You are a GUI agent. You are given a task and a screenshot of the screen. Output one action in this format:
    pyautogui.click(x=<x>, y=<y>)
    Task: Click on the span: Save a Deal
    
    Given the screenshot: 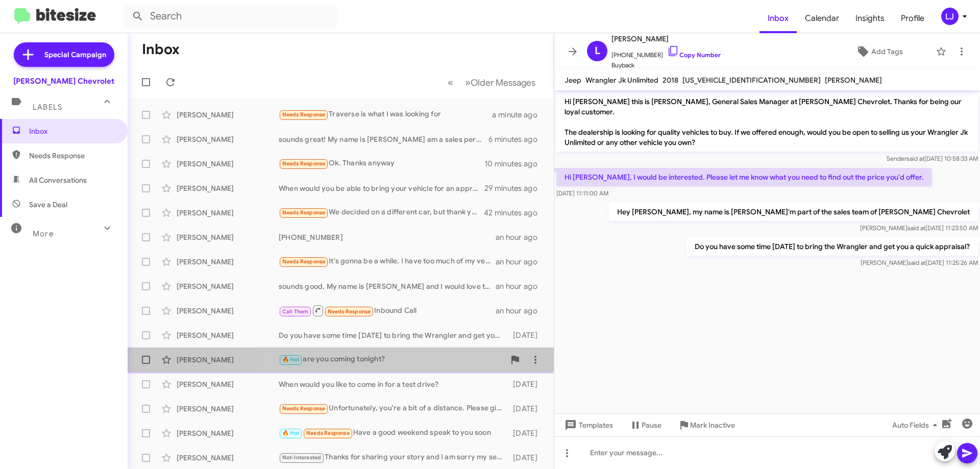 What is the action you would take?
    pyautogui.click(x=48, y=205)
    